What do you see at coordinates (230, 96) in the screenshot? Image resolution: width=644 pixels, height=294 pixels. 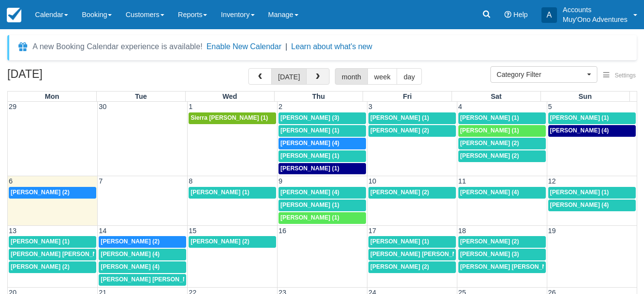 I see `span: Wed` at bounding box center [230, 96].